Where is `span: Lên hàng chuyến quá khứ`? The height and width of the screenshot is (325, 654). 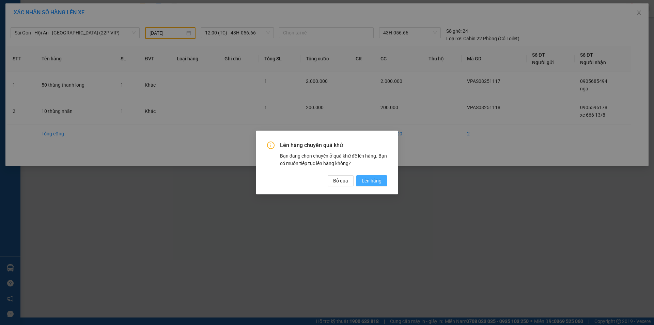
span: Lên hàng chuyến quá khứ is located at coordinates (334, 145).